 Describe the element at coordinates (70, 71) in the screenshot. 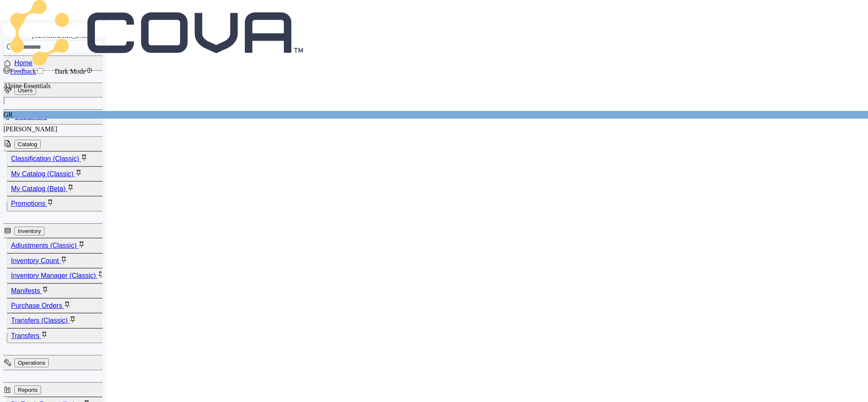

I see `span: Dark Mode` at that location.